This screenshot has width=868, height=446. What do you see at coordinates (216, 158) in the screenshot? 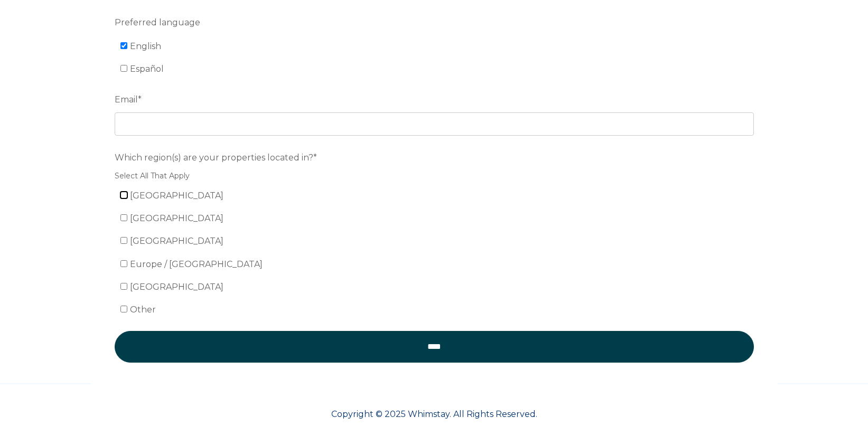
I see `span: Which region(s) are your properties located in?*` at bounding box center [216, 158].